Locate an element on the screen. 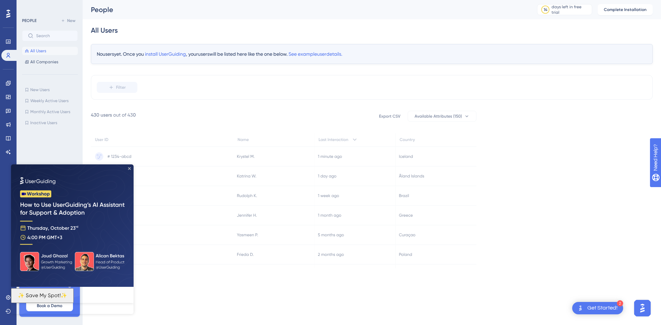 The image size is (661, 325). div: No users yet. Once you , your users will be listed here like the one below. is located at coordinates (372, 54).